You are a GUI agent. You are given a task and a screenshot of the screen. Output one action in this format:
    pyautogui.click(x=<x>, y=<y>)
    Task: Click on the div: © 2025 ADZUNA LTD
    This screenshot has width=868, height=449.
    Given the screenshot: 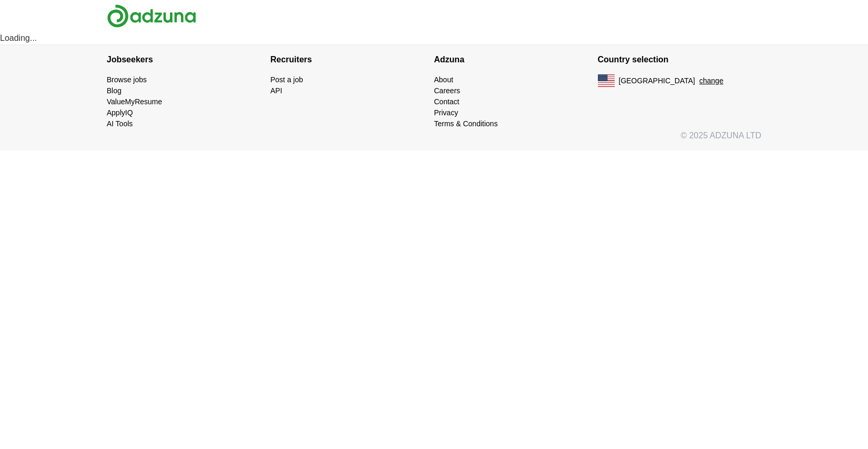 What is the action you would take?
    pyautogui.click(x=435, y=140)
    